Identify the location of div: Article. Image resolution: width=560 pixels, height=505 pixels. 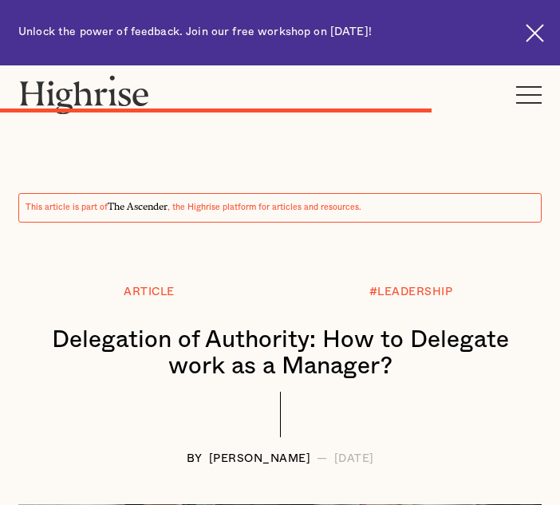
(149, 292).